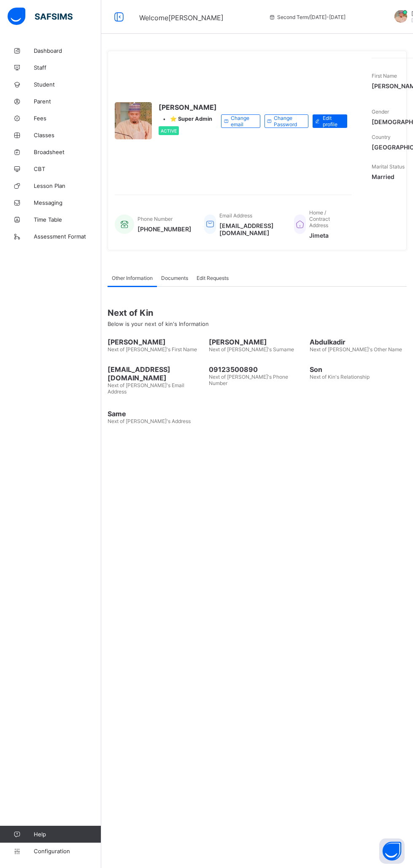  I want to click on span: session/term information, so click(307, 17).